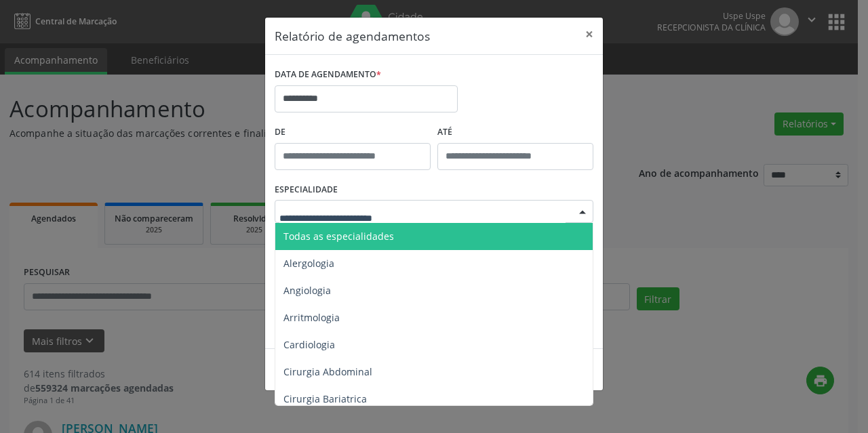  I want to click on span: Todas as especialidades, so click(338, 236).